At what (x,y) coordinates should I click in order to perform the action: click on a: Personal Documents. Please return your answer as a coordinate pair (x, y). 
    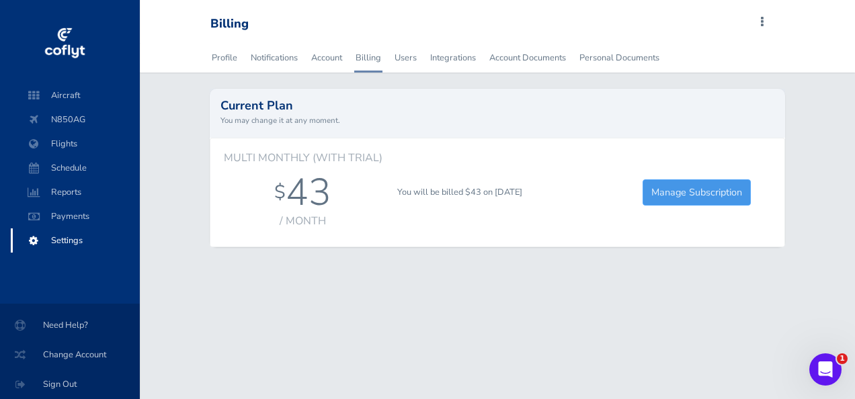
    Looking at the image, I should click on (619, 58).